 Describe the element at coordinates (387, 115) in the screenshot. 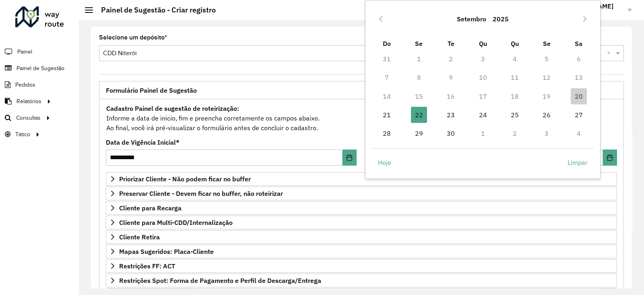

I see `span: 21` at that location.